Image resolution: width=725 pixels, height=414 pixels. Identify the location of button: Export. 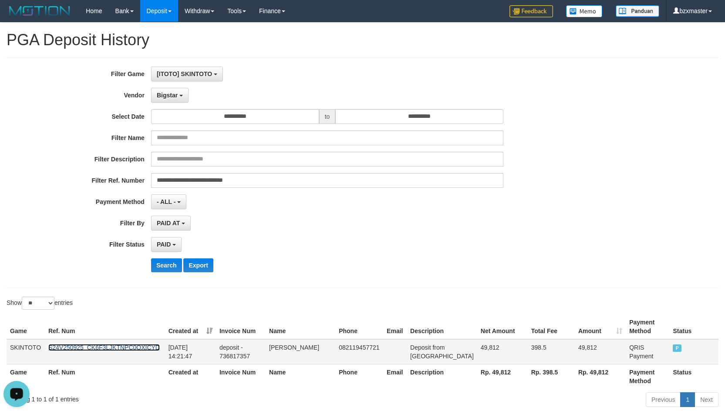
(198, 265).